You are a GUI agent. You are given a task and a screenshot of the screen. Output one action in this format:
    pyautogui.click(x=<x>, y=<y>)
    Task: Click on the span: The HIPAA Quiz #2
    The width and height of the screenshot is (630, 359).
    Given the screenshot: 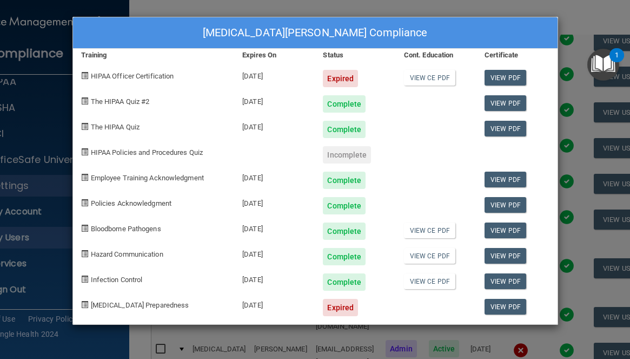 What is the action you would take?
    pyautogui.click(x=120, y=101)
    